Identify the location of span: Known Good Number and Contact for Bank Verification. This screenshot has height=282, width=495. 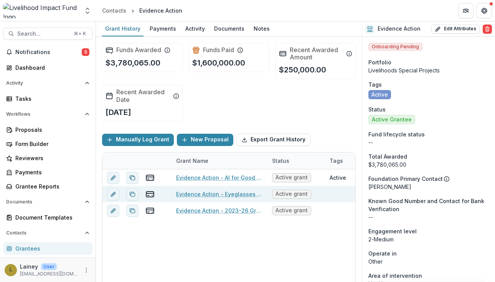
(429, 205).